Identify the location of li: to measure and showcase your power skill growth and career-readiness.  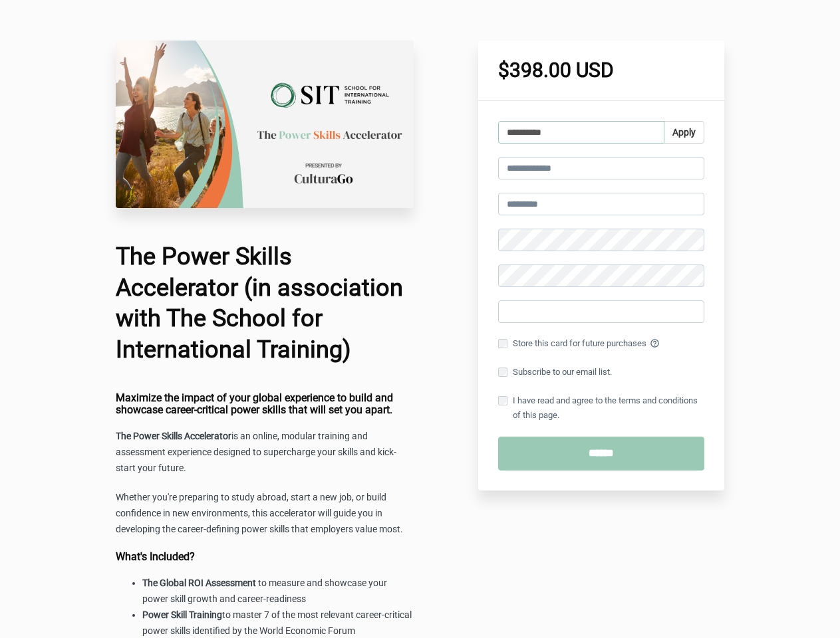
(278, 592).